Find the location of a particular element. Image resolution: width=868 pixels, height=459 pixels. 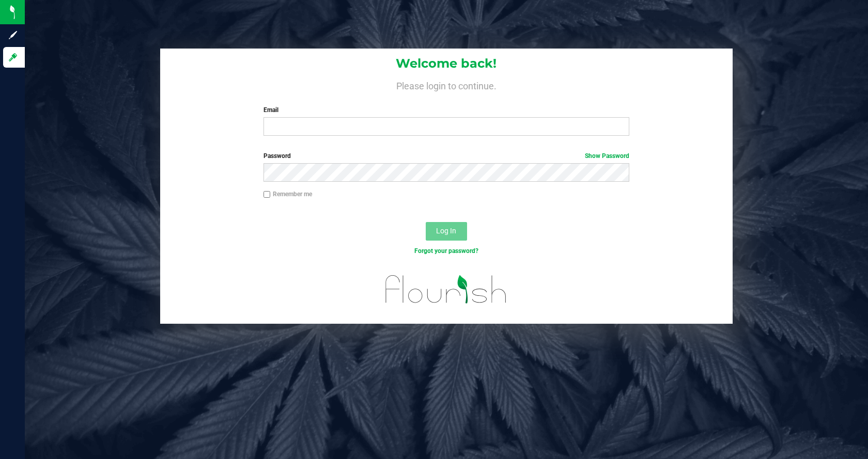

h4: Please login to continue. is located at coordinates (446, 85).